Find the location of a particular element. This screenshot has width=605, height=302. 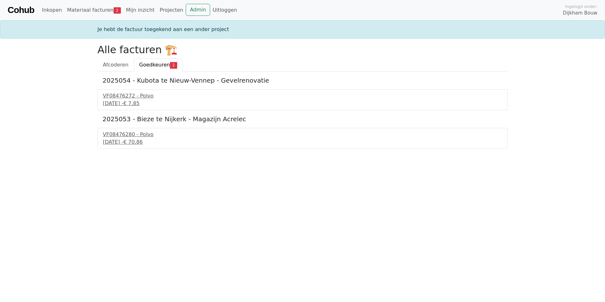

div: VF08476280 - Polvo is located at coordinates (302, 134).